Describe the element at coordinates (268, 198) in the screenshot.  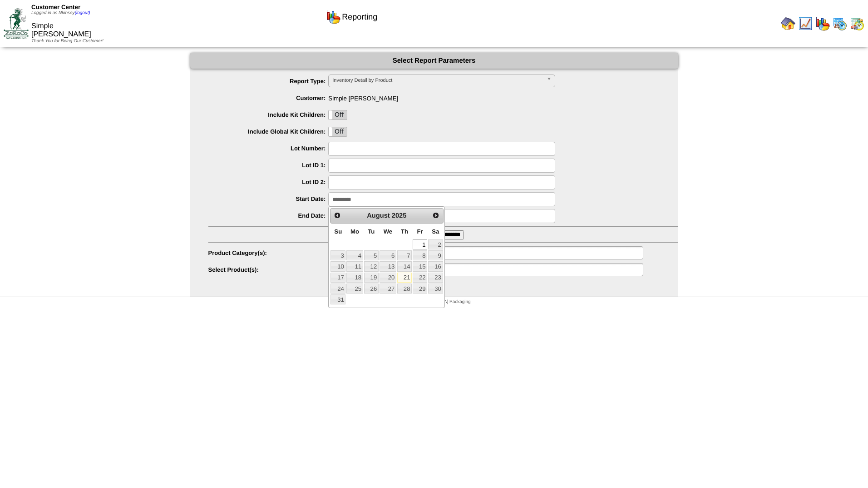
I see `label: Start Date:` at that location.